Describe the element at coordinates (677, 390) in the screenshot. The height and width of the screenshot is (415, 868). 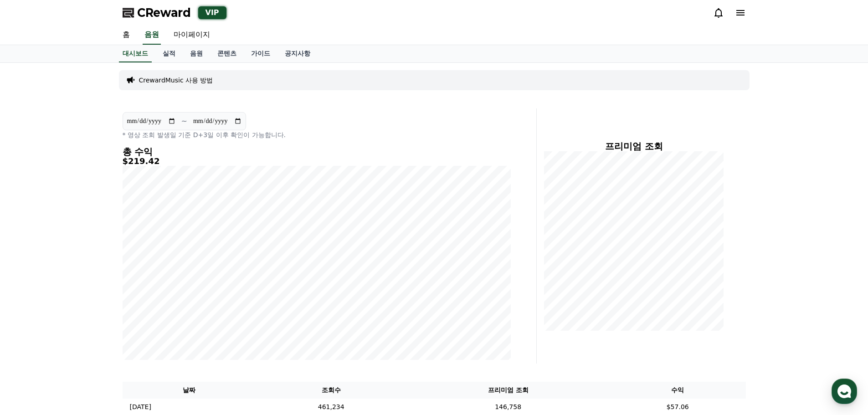
I see `th: 수익` at that location.